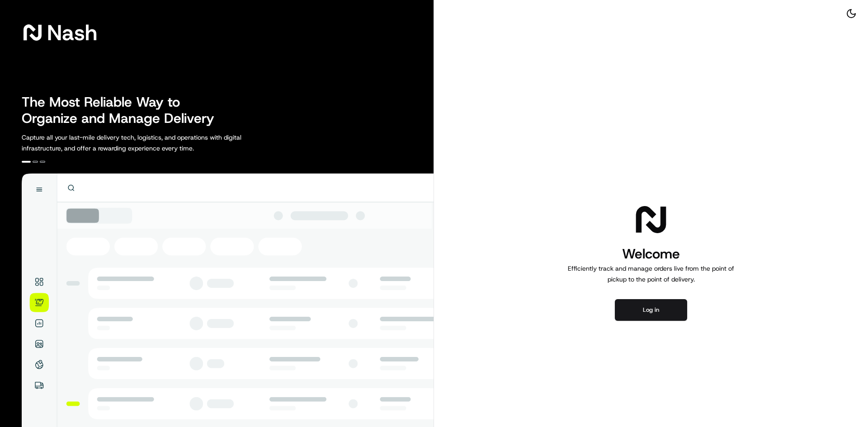 The height and width of the screenshot is (427, 868). What do you see at coordinates (651, 274) in the screenshot?
I see `p: Efficiently track and manage orders live from the point of pickup to the point of delivery.` at bounding box center [651, 274].